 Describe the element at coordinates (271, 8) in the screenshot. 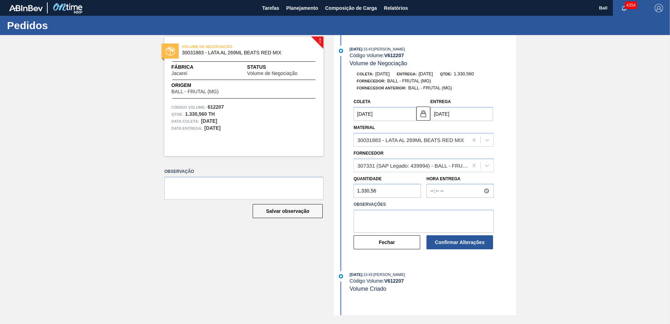

I see `span: Tarefas` at that location.